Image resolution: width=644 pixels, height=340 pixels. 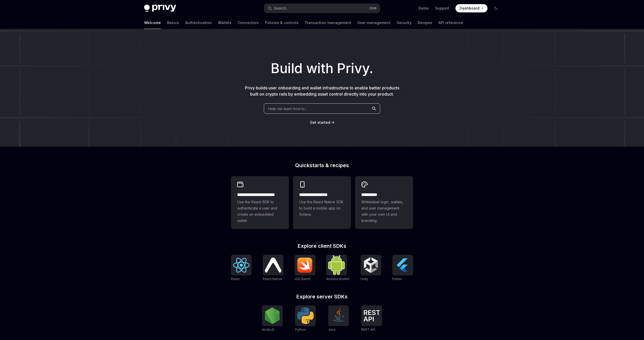 I want to click on h2: Quickstarts & recipes, so click(x=322, y=166).